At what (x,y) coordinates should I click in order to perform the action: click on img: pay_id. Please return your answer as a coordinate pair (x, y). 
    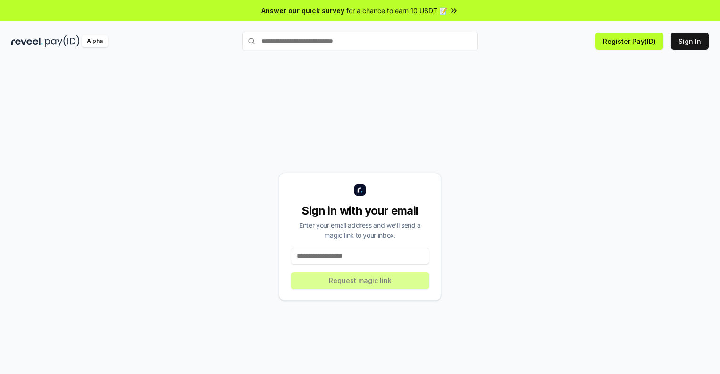
    Looking at the image, I should click on (62, 41).